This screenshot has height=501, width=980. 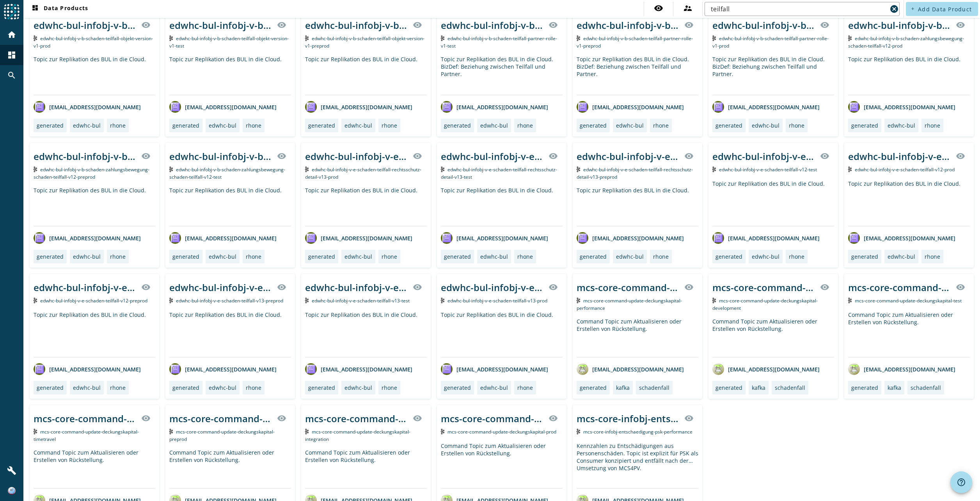 I want to click on div: mcs-core-infobj-entschaedigung-psk-_stage_, so click(x=629, y=418).